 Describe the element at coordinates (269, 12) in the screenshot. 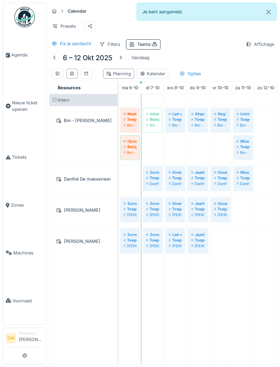

I see `button: Close` at that location.